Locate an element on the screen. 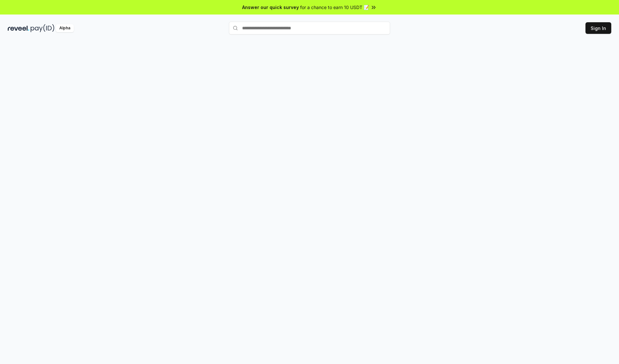 The width and height of the screenshot is (619, 364). span: Answer our quick survey is located at coordinates (270, 7).